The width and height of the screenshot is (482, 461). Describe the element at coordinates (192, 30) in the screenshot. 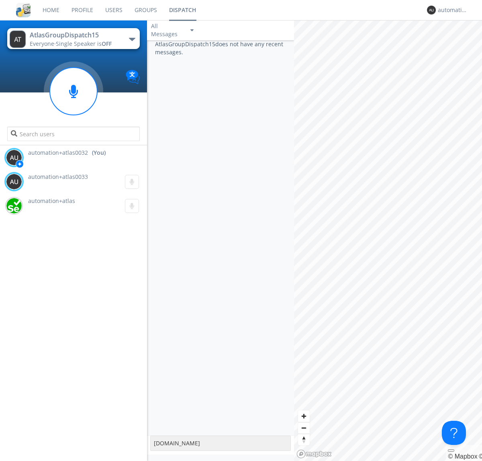

I see `img: caret-down-sm.svg` at that location.